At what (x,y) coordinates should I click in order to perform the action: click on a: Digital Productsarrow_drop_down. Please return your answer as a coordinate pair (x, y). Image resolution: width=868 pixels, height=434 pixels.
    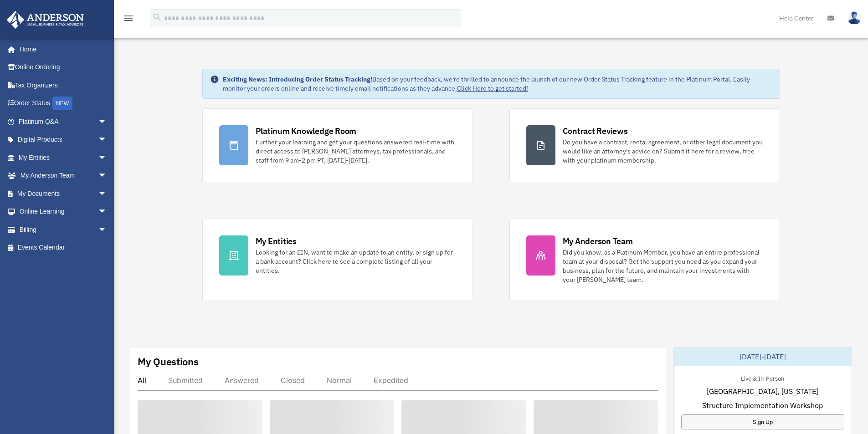
    Looking at the image, I should click on (63, 140).